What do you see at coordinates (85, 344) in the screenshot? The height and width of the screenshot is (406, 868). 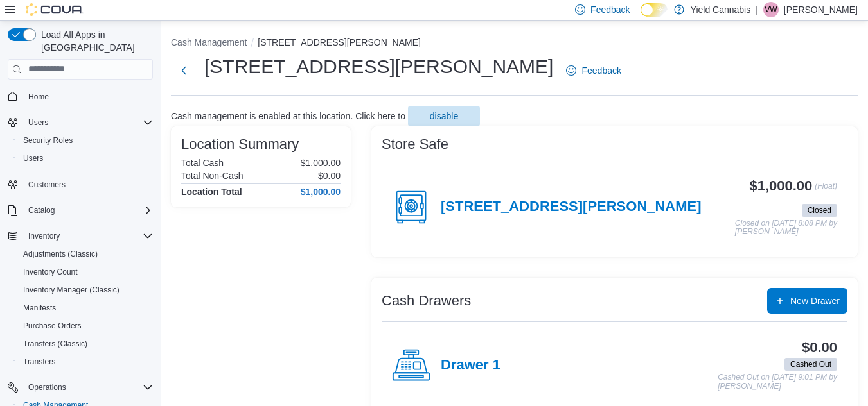 I see `button: Transfers (Classic)` at bounding box center [85, 344].